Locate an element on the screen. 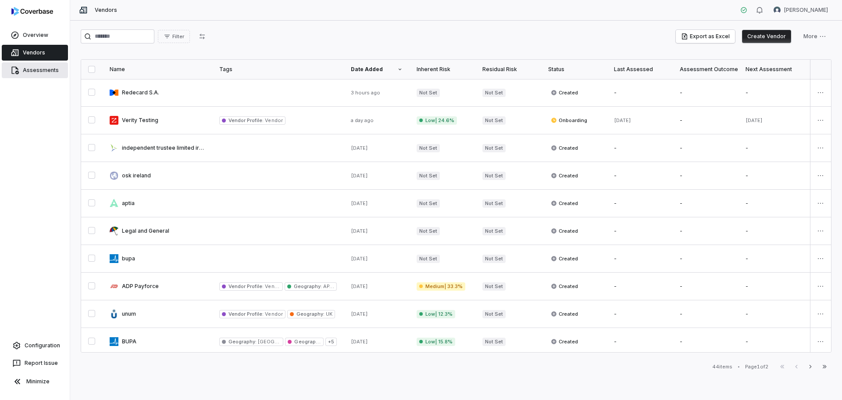 This screenshot has height=400, width=842. a: Configuration is located at coordinates (35, 345).